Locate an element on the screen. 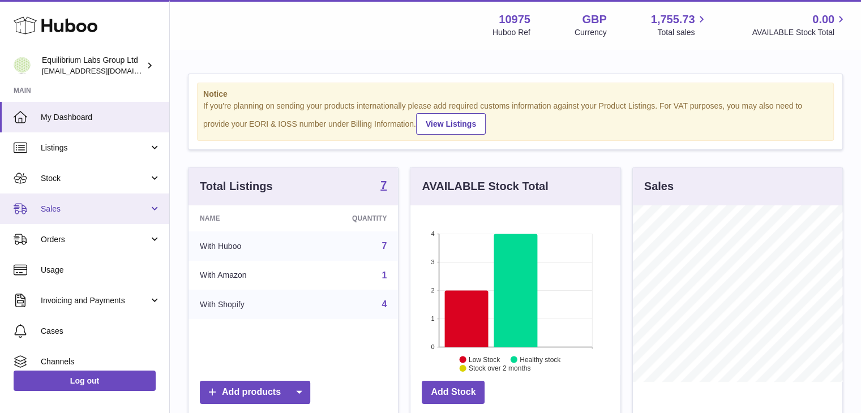 The width and height of the screenshot is (861, 413). strong: 7 is located at coordinates (383, 185).